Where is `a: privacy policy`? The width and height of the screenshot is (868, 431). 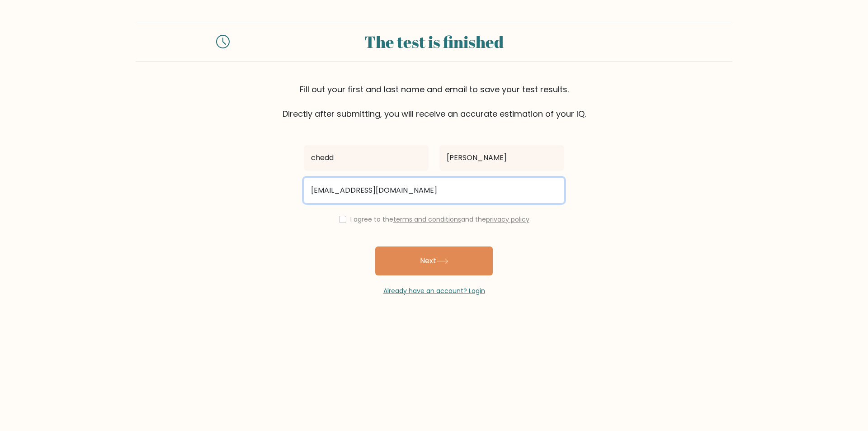
a: privacy policy is located at coordinates (508, 220).